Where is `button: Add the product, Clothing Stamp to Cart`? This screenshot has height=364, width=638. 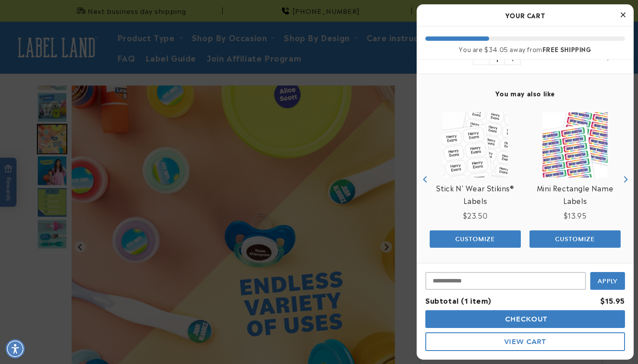 button: Add the product, Clothing Stamp to Cart is located at coordinates (476, 239).